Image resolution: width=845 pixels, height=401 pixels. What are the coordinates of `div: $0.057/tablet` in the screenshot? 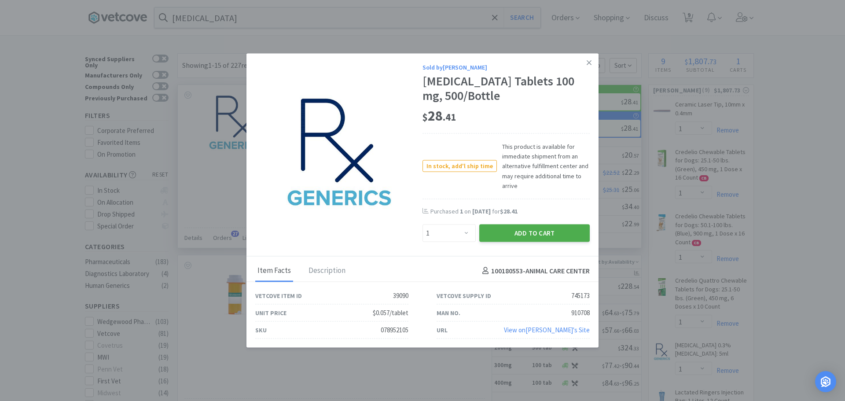 It's located at (391, 313).